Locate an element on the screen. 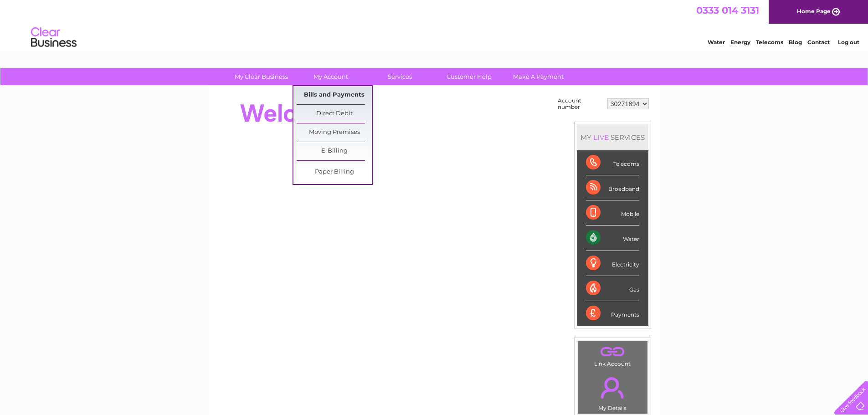 The width and height of the screenshot is (868, 415). div: Electricity is located at coordinates (613, 264).